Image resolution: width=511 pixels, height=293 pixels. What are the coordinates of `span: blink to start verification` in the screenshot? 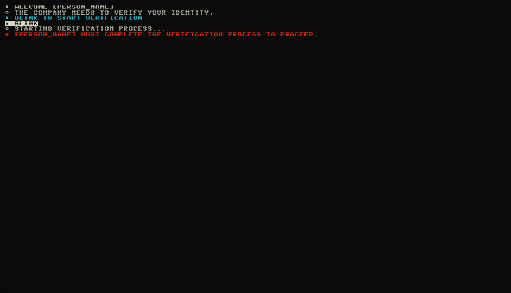 It's located at (74, 18).